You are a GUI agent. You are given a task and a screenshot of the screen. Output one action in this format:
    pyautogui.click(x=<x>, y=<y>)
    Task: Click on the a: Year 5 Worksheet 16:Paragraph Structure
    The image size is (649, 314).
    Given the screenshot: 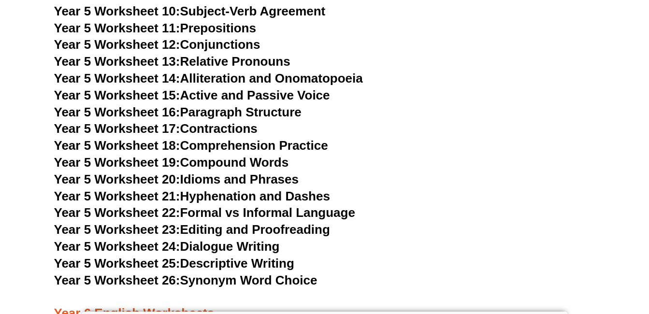 What is the action you would take?
    pyautogui.click(x=178, y=112)
    